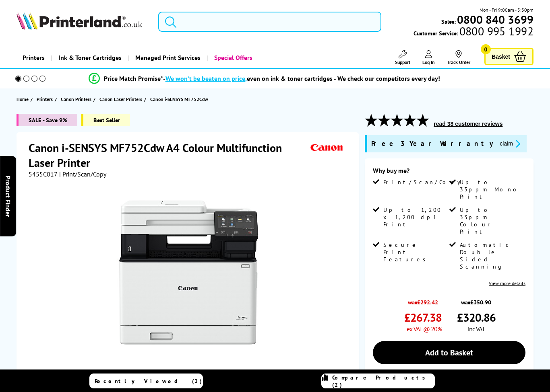 The width and height of the screenshot is (550, 392). What do you see at coordinates (492, 221) in the screenshot?
I see `span: Up to 33ppm Colour Print` at bounding box center [492, 221].